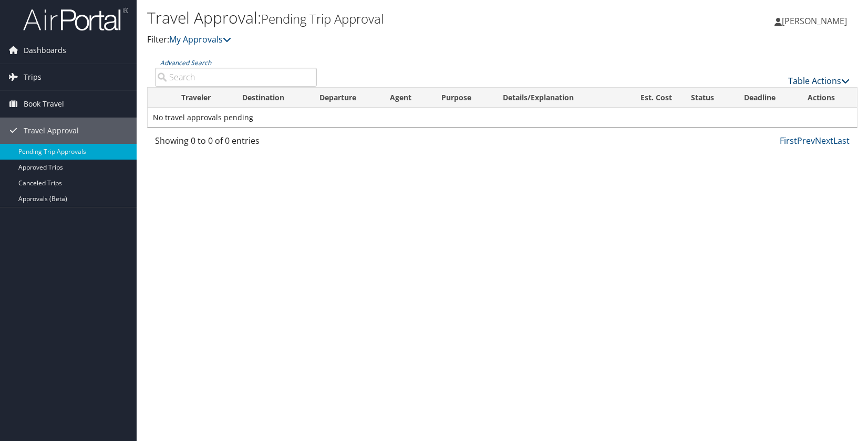  What do you see at coordinates (51, 131) in the screenshot?
I see `span: Travel Approval` at bounding box center [51, 131].